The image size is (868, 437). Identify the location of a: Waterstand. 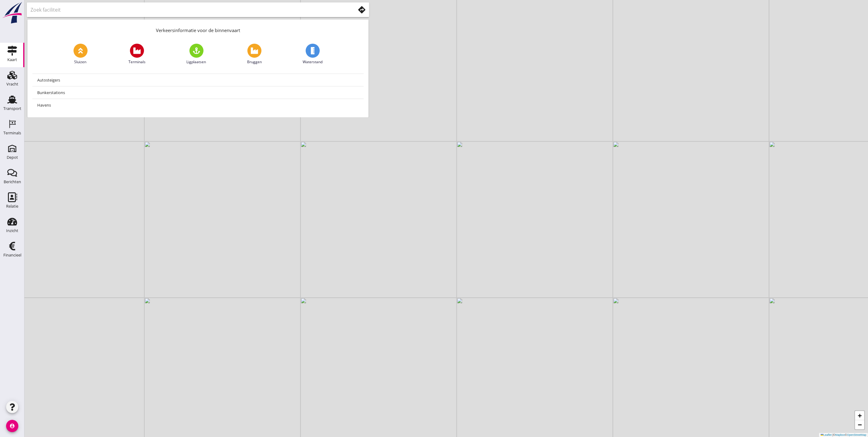
(313, 54).